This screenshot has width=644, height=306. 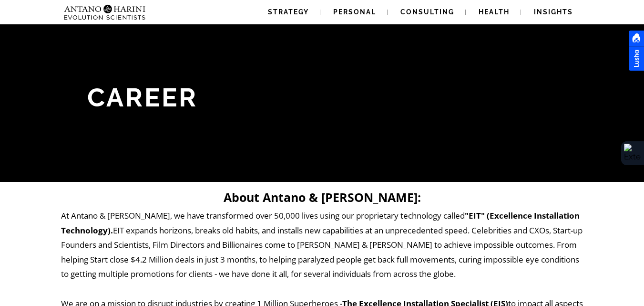 I want to click on img: Extension Icon, so click(x=632, y=153).